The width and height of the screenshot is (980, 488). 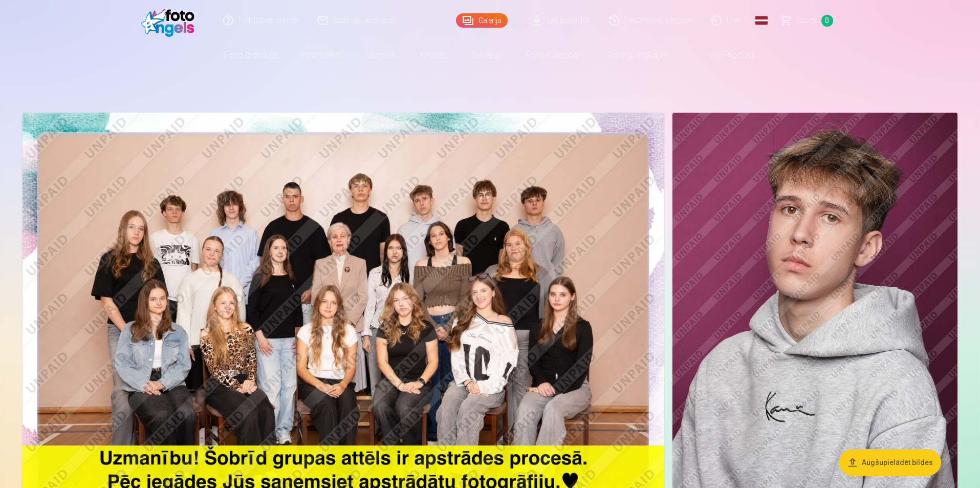 What do you see at coordinates (637, 55) in the screenshot?
I see `a: Atslēgu piekariņi` at bounding box center [637, 55].